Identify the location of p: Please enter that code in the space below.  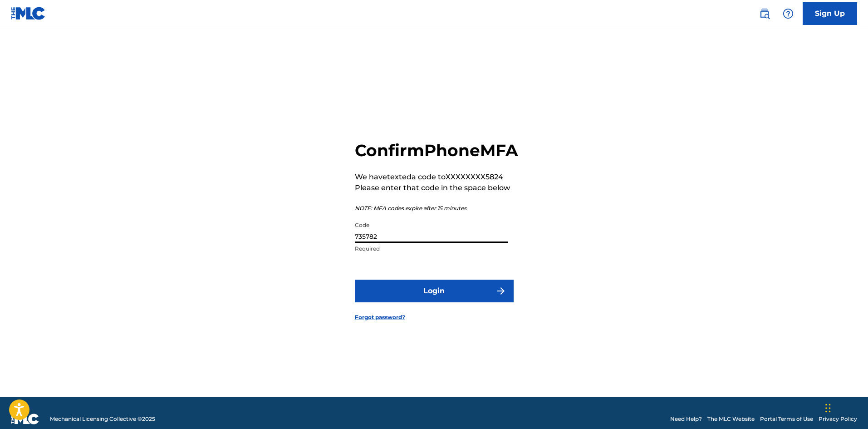
(437, 188).